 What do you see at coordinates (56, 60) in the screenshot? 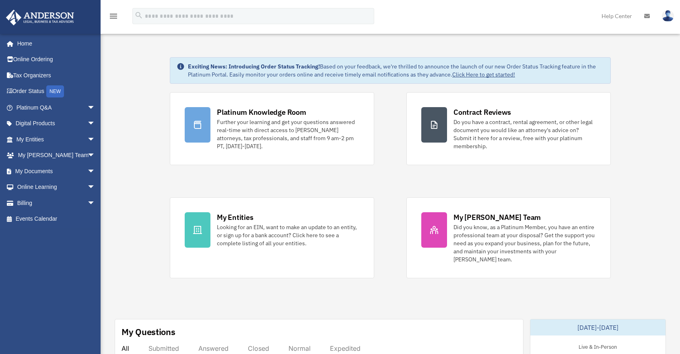
I see `a: Online Ordering` at bounding box center [56, 60].